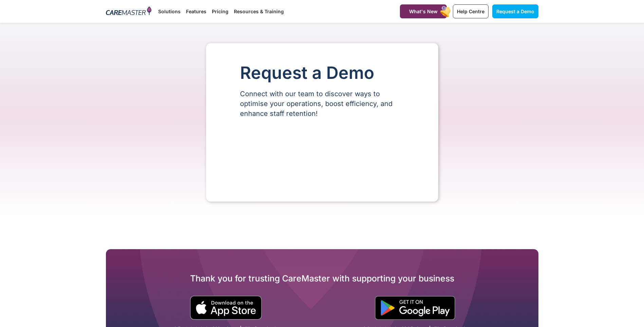  What do you see at coordinates (322, 278) in the screenshot?
I see `h2: Thank you for trusting CareMaster with supporting your business` at bounding box center [322, 278].